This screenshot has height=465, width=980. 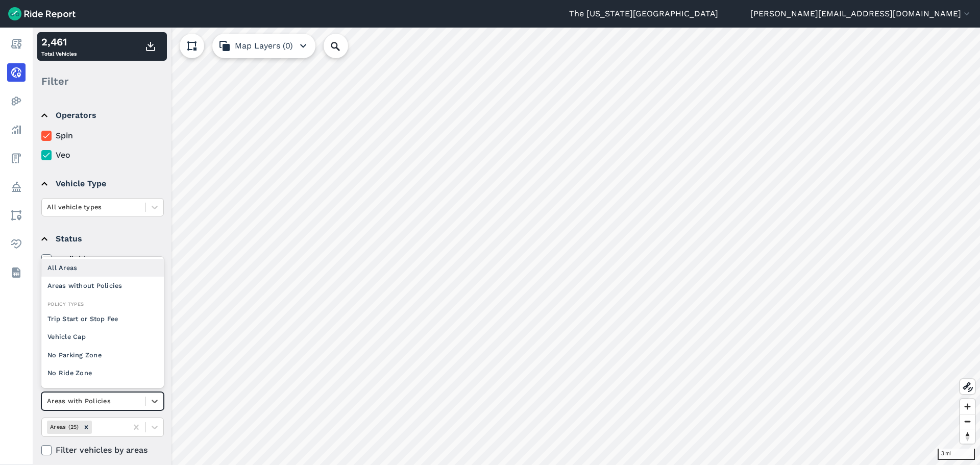 What do you see at coordinates (103, 286) in the screenshot?
I see `div: Areas without Policies` at bounding box center [103, 286].